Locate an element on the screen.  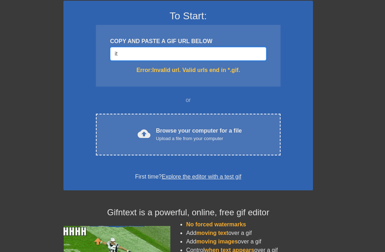
div: Error: Invalid url. Valid urls end in *.gif. is located at coordinates (188, 70).